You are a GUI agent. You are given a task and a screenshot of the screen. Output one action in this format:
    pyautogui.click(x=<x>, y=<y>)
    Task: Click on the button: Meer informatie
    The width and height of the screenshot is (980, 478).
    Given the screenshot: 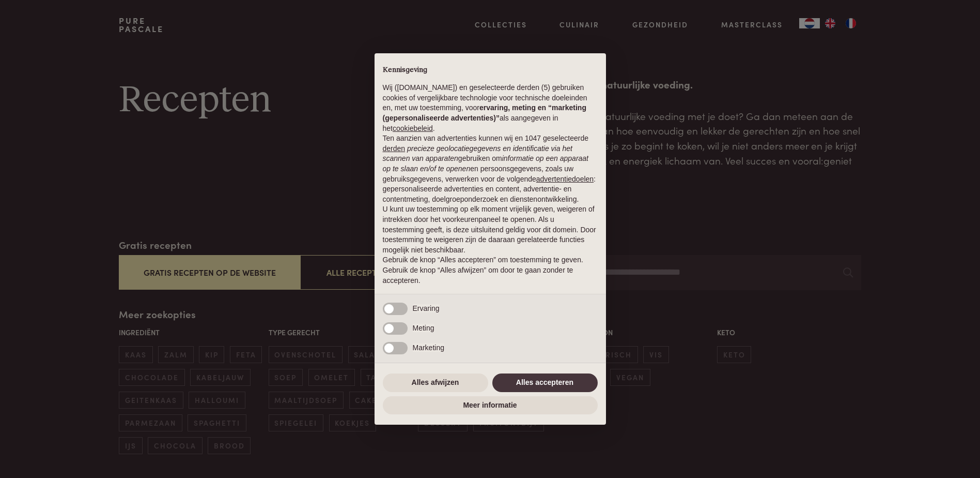 What is the action you would take?
    pyautogui.click(x=490, y=405)
    